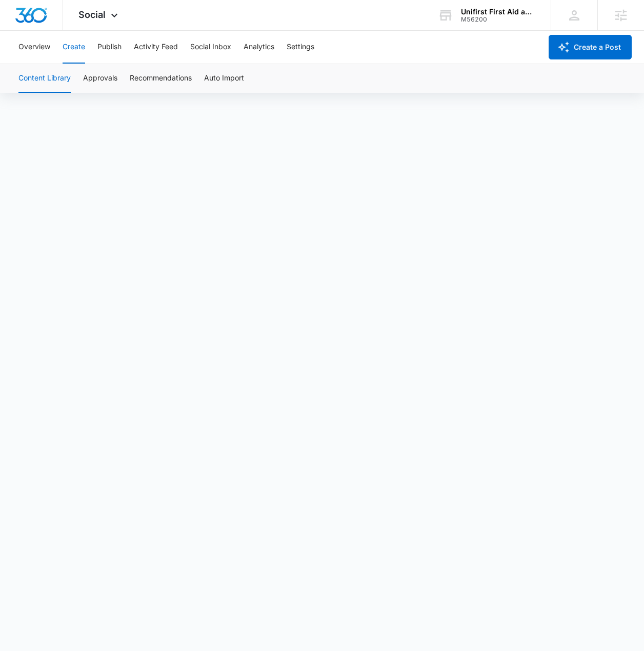  Describe the element at coordinates (34, 47) in the screenshot. I see `button: Overview` at that location.